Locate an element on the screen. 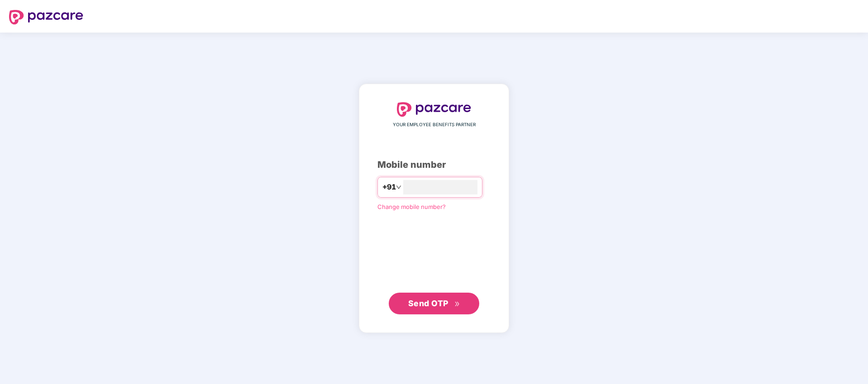 The width and height of the screenshot is (868, 384). span: down is located at coordinates (399, 187).